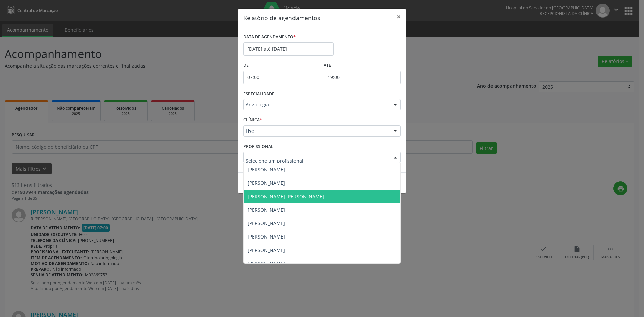  Describe the element at coordinates (362, 78) in the screenshot. I see `input: Selecione o horário final` at that location.